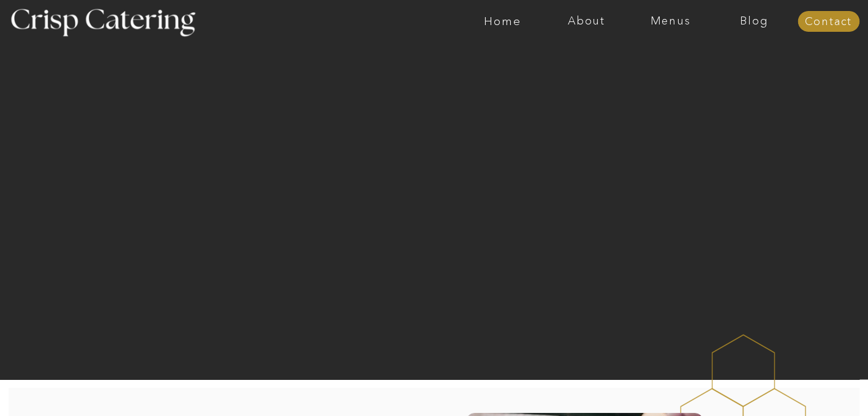 This screenshot has width=868, height=416. What do you see at coordinates (754, 22) in the screenshot?
I see `nav: Blog` at bounding box center [754, 22].